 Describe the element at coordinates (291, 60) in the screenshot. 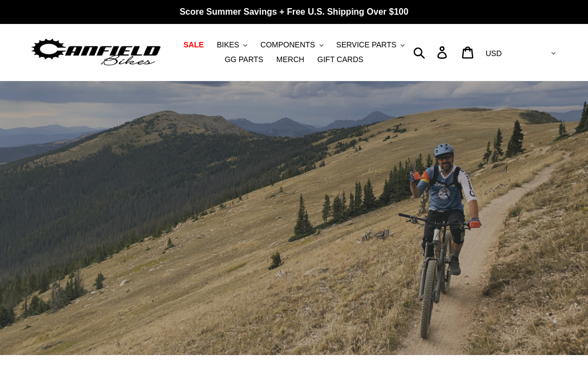

I see `span: MERCH` at that location.